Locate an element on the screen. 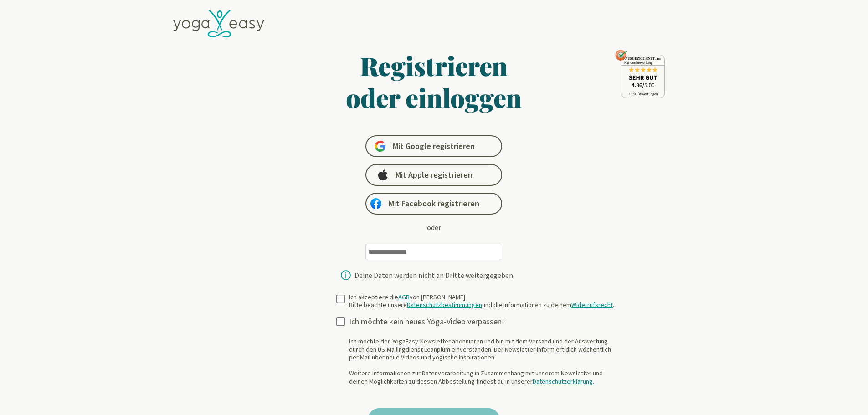  span: Mit Apple registrieren is located at coordinates (434, 175).